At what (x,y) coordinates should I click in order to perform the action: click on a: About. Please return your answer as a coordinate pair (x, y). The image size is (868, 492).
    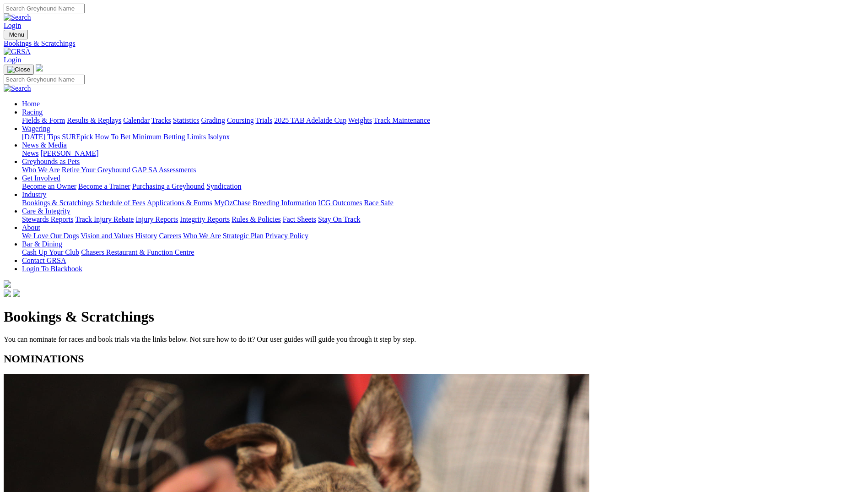
    Looking at the image, I should click on (31, 227).